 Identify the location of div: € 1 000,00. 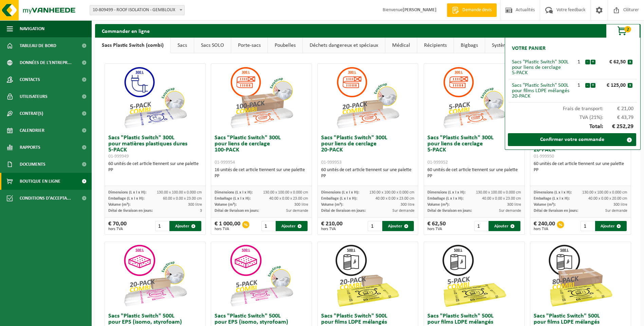
(227, 226).